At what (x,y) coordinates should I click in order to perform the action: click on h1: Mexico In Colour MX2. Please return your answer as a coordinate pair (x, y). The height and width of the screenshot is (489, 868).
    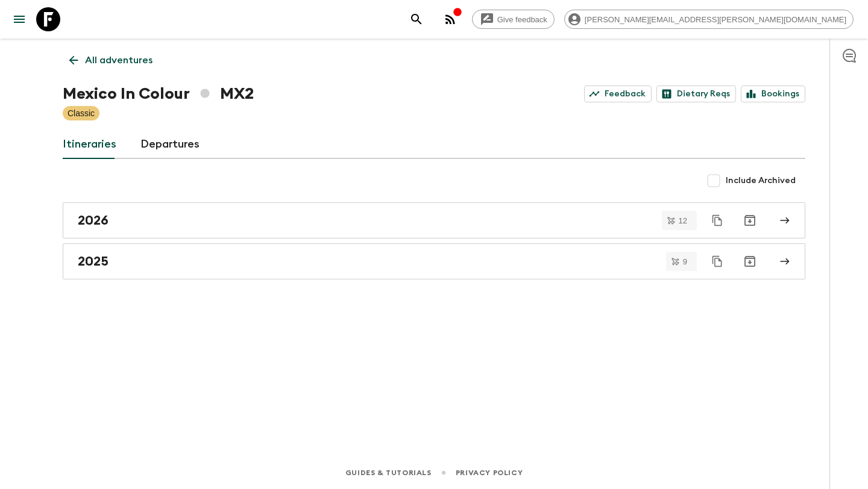
    Looking at the image, I should click on (158, 94).